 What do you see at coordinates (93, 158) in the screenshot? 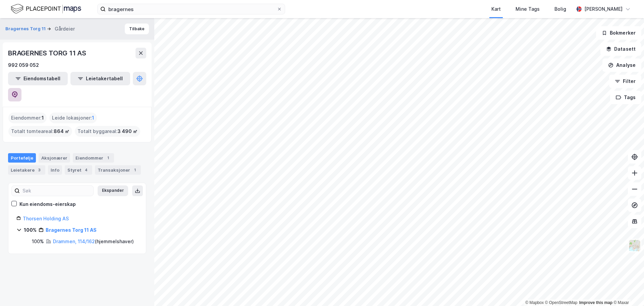
I see `div: Eiendommer` at bounding box center [93, 158].